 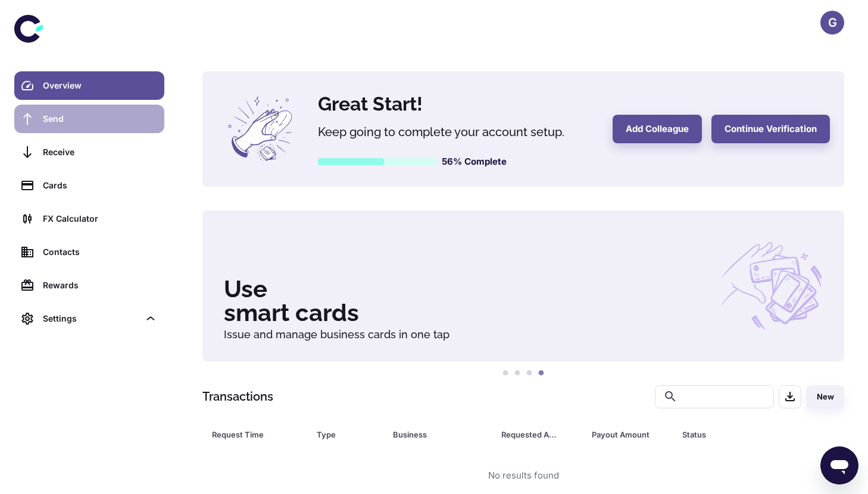 What do you see at coordinates (89, 152) in the screenshot?
I see `a: Receive` at bounding box center [89, 152].